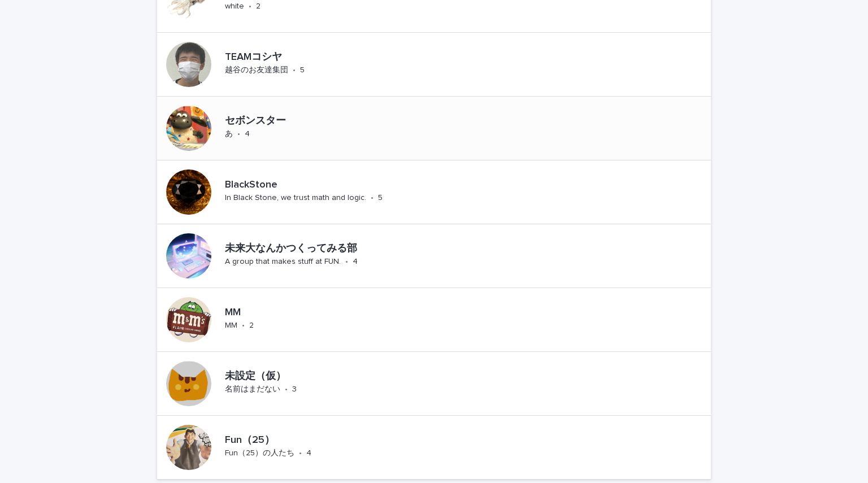 Image resolution: width=868 pixels, height=483 pixels. What do you see at coordinates (293, 440) in the screenshot?
I see `p: Fun（25）` at bounding box center [293, 440].